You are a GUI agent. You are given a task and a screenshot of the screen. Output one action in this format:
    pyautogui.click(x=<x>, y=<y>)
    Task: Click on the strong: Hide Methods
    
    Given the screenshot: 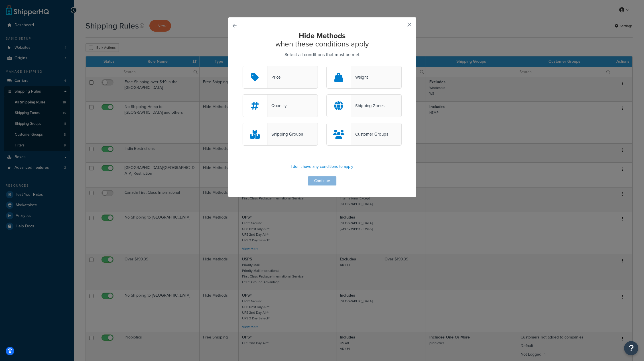 What is the action you would take?
    pyautogui.click(x=322, y=36)
    